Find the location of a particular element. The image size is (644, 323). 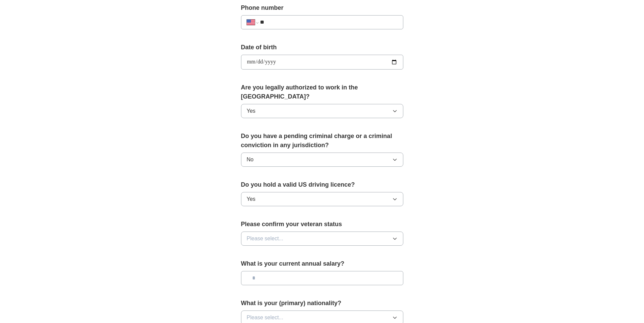

button: No is located at coordinates (322, 160).